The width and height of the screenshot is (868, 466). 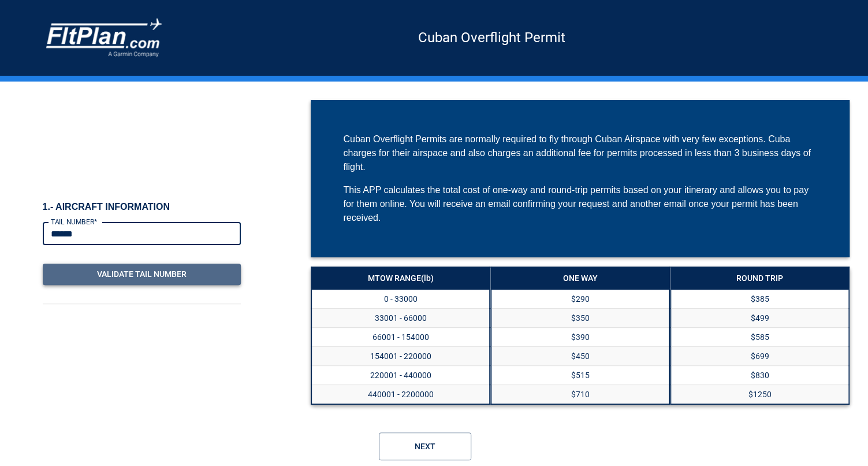 I want to click on th: ROUND TRIP, so click(x=760, y=278).